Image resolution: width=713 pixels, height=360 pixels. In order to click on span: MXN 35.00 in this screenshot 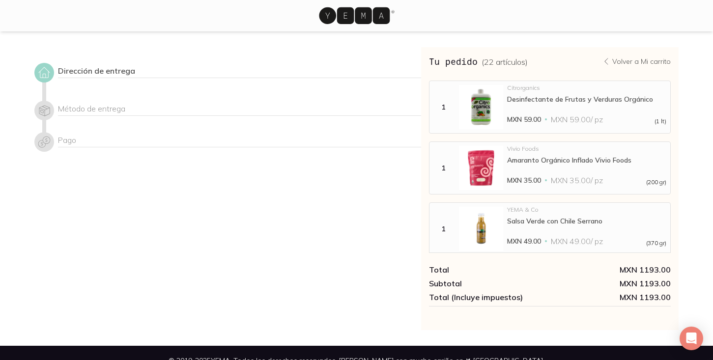, I will do `click(524, 180)`.